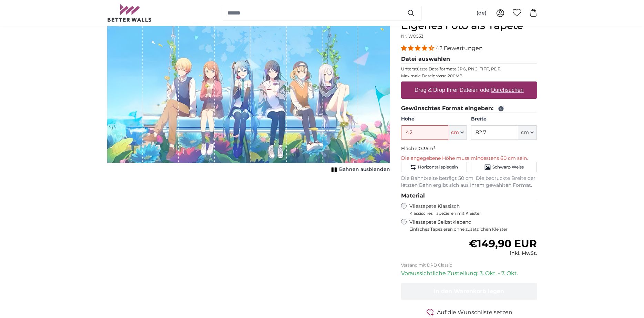 Image resolution: width=644 pixels, height=318 pixels. I want to click on span: Klassisches Tapezieren mit Kleister, so click(470, 213).